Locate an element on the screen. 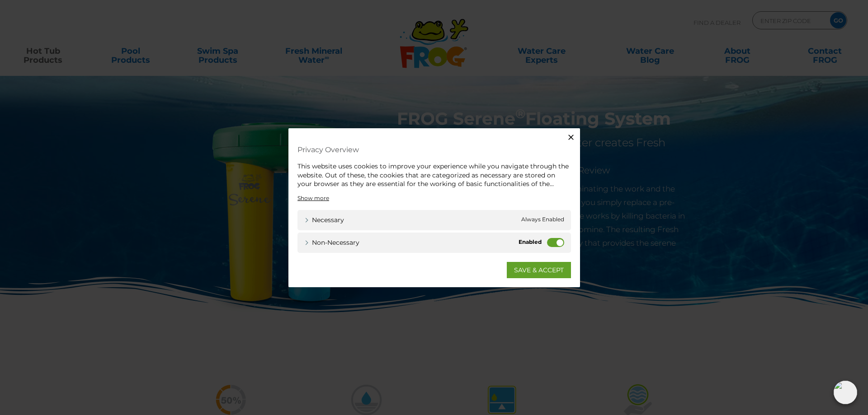 The image size is (868, 415). a: Non-necessary is located at coordinates (331, 242).